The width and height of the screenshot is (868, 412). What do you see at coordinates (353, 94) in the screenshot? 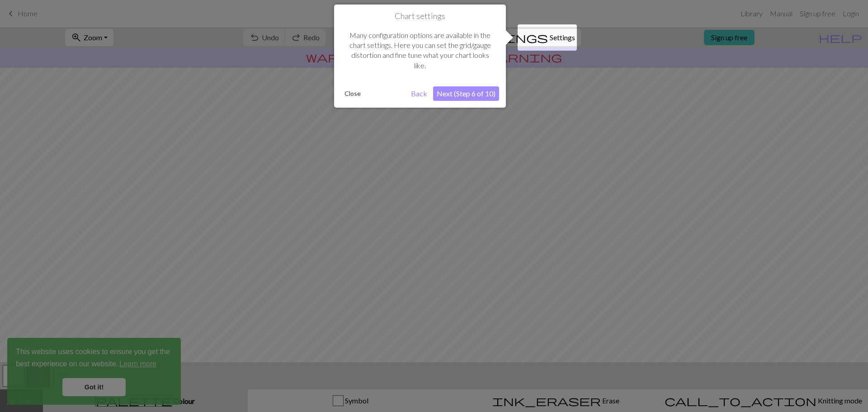
I see `button: Close` at bounding box center [353, 94].